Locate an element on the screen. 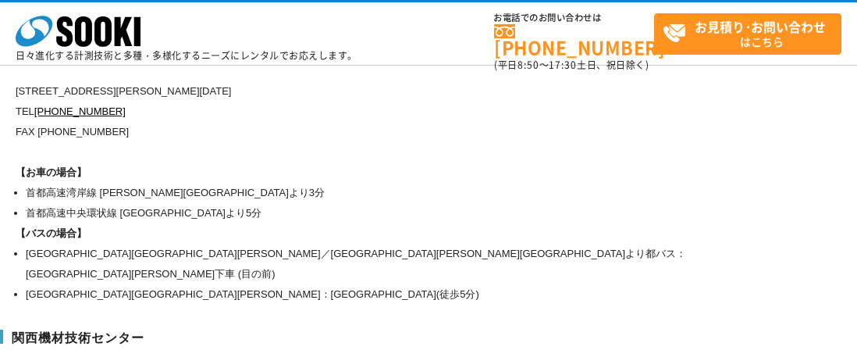 The width and height of the screenshot is (857, 350). span: 17:30 is located at coordinates (563, 65).